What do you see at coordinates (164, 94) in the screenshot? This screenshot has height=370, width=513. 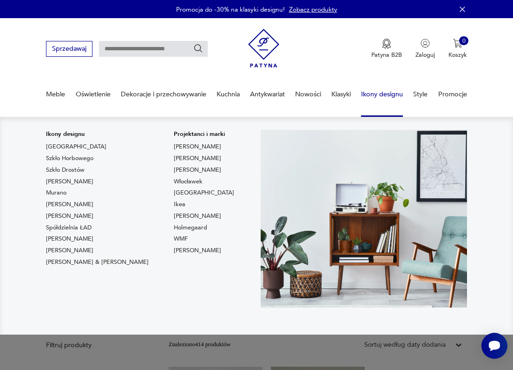 I see `a: Dekoracje i przechowywanie` at bounding box center [164, 94].